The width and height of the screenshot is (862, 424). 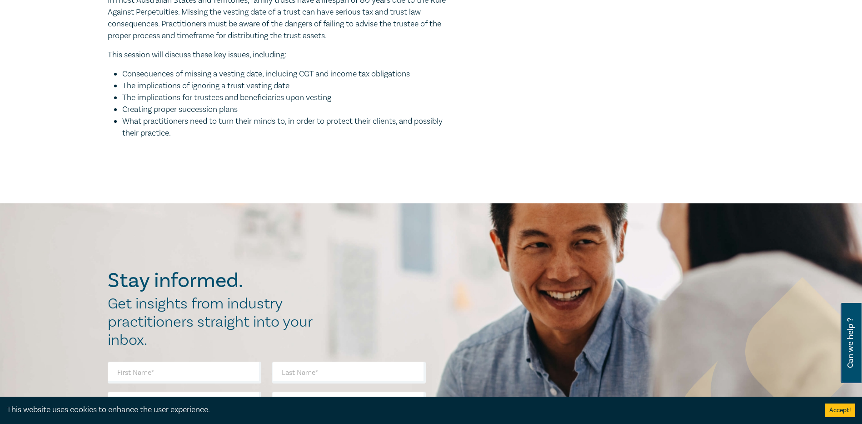 What do you see at coordinates (288, 110) in the screenshot?
I see `li: Creating proper succession plans` at bounding box center [288, 110].